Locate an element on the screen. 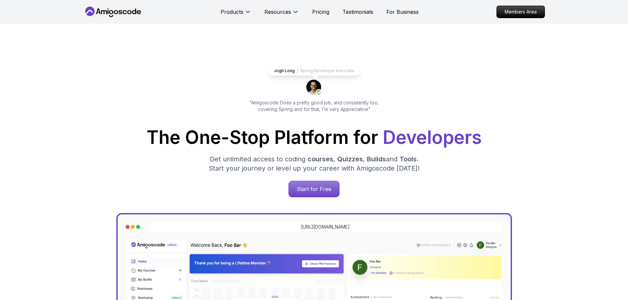  h1: The One-Stop Platform for is located at coordinates (314, 137).